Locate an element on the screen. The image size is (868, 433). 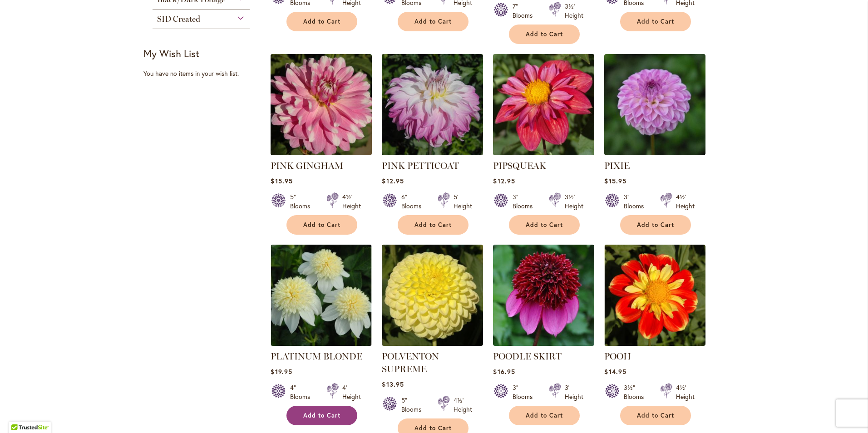
div: 3' Height is located at coordinates (574, 392).